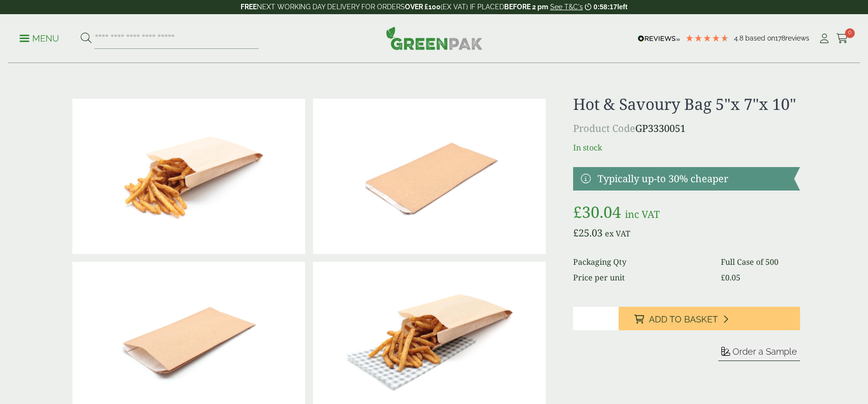 The image size is (868, 404). Describe the element at coordinates (641, 262) in the screenshot. I see `dt: Packaging Qty` at that location.